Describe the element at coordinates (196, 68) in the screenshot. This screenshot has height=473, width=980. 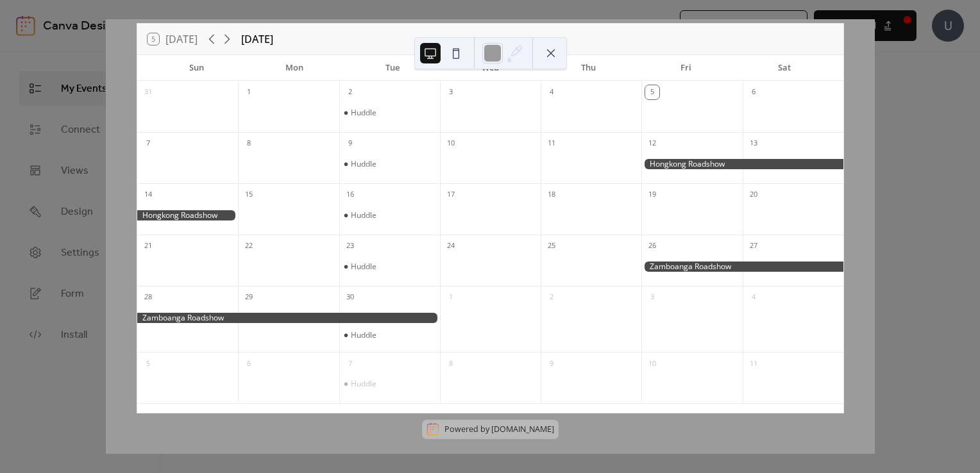
I see `div: Sun` at that location.